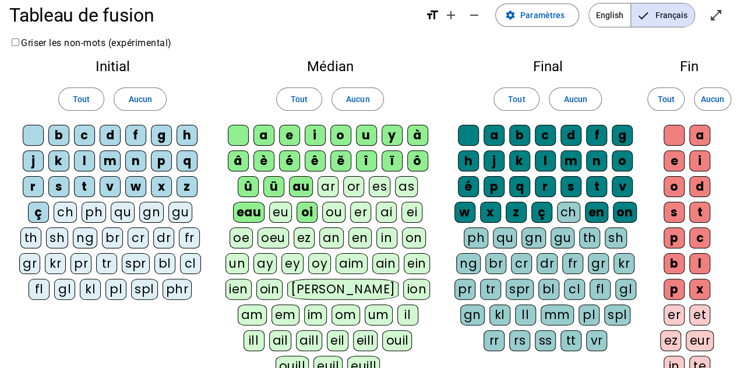 Image resolution: width=737 pixels, height=368 pixels. What do you see at coordinates (670, 340) in the screenshot?
I see `div: ez` at bounding box center [670, 340].